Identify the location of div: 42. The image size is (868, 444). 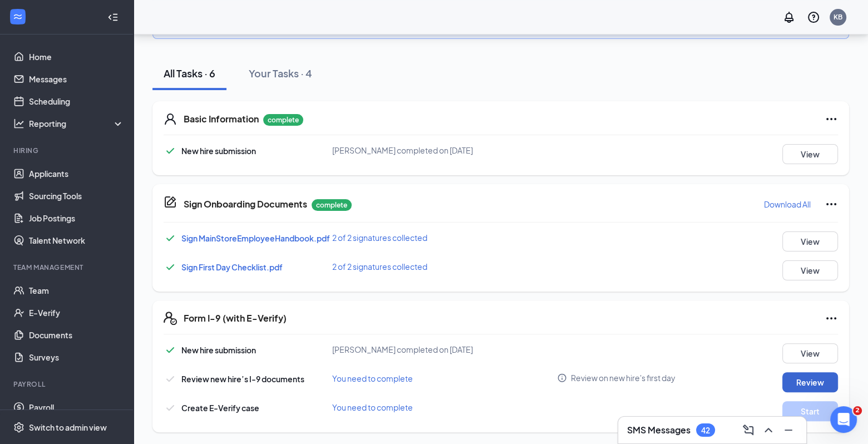
(705, 430).